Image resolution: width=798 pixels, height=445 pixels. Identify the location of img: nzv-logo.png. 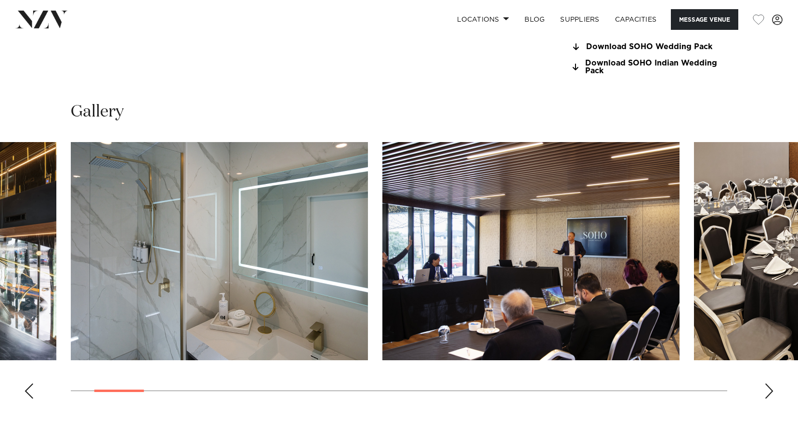
(41, 19).